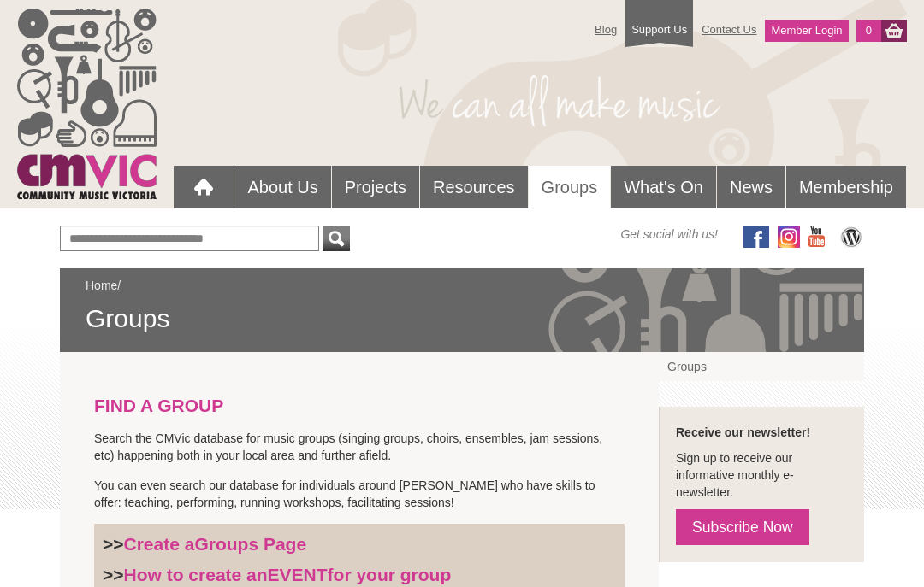  What do you see at coordinates (297, 574) in the screenshot?
I see `strong: EVENT` at bounding box center [297, 574].